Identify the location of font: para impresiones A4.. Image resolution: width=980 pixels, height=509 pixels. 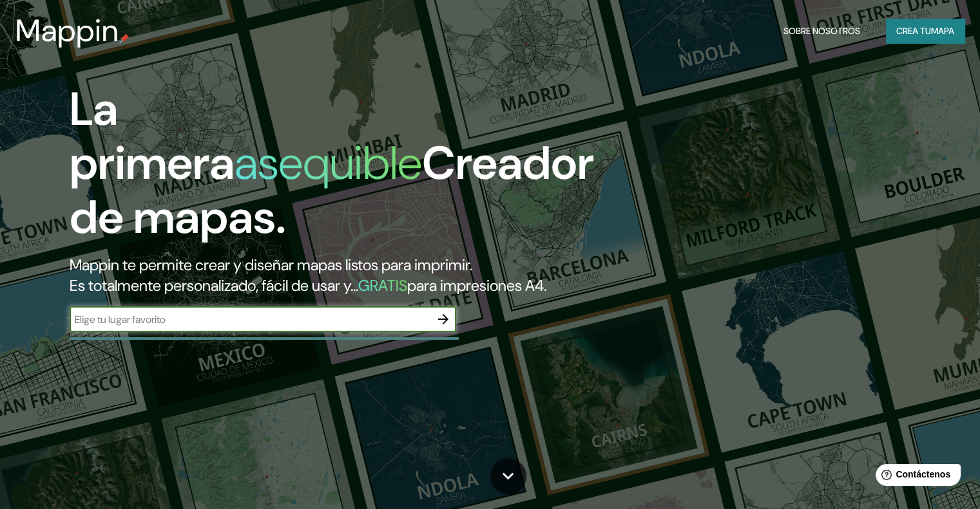
(477, 285).